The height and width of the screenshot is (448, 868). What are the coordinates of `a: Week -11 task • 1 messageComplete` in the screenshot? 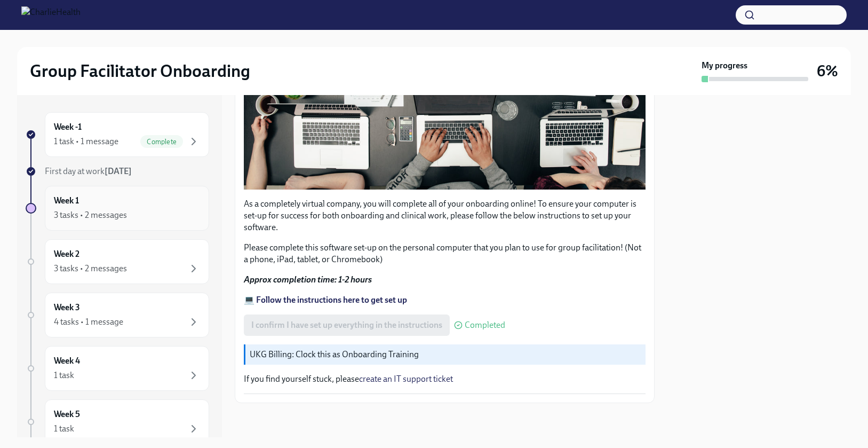 It's located at (117, 135).